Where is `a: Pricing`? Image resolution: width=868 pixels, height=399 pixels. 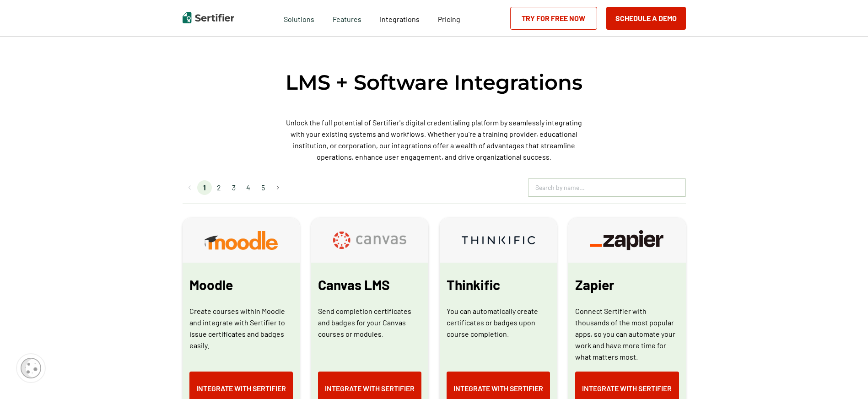 a: Pricing is located at coordinates (449, 18).